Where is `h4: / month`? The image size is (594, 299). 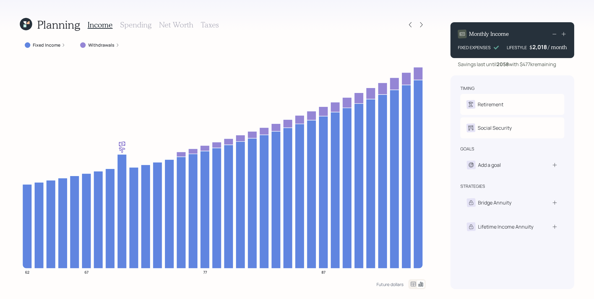 h4: / month is located at coordinates (557, 47).